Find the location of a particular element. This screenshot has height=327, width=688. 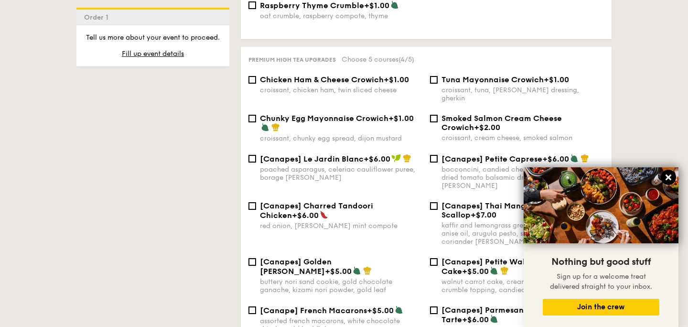

div: croissant, chunky egg spread, dijon mustard is located at coordinates (341, 138).